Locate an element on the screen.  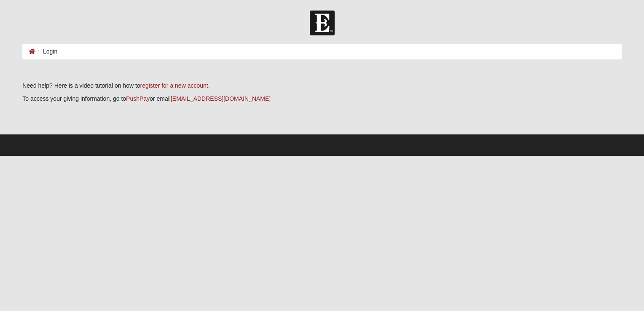
a: register for a new account is located at coordinates (174, 86).